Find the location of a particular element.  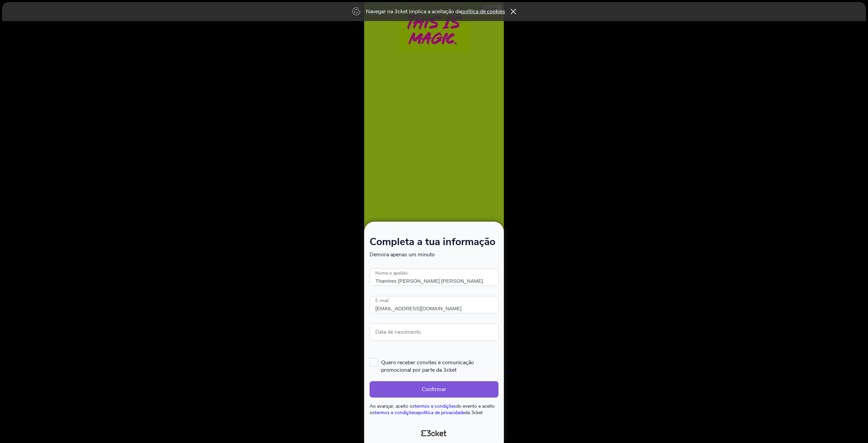

label: Nome e apelido is located at coordinates (391, 273).